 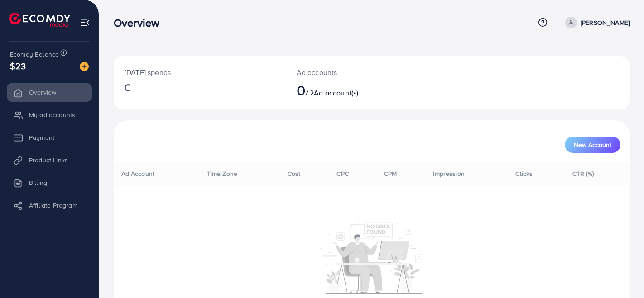 What do you see at coordinates (140, 22) in the screenshot?
I see `h3: Overview` at bounding box center [140, 22].